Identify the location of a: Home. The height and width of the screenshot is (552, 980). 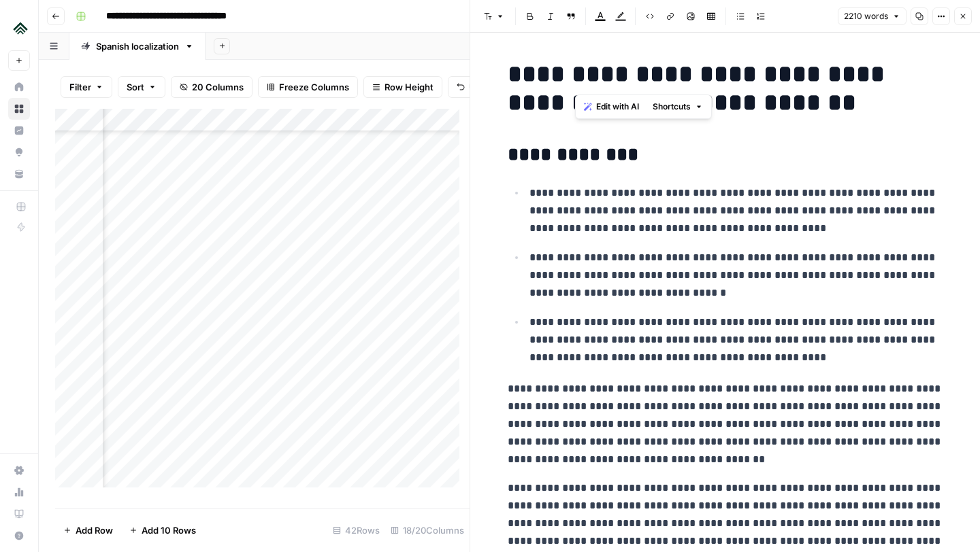
(19, 87).